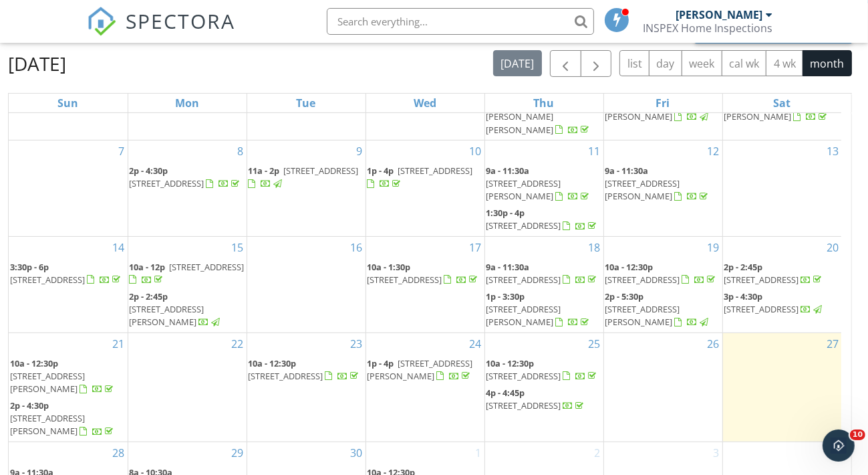  What do you see at coordinates (237, 343) in the screenshot?
I see `a: Go to September 22, 2025` at bounding box center [237, 343].